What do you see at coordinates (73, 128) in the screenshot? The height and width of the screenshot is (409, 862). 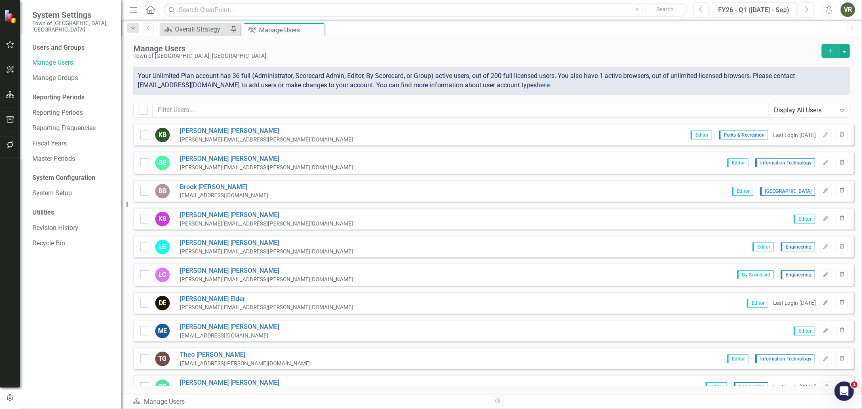 I see `a: Reporting Frequencies` at bounding box center [73, 128].